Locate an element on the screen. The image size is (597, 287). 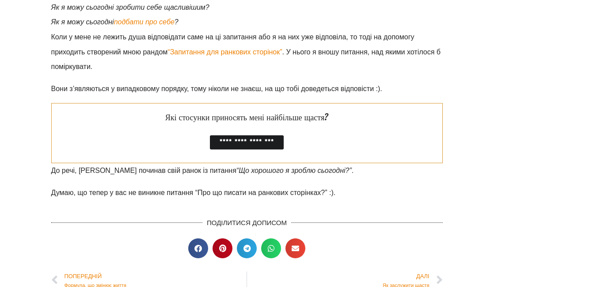
span: Далі is located at coordinates (406, 276).